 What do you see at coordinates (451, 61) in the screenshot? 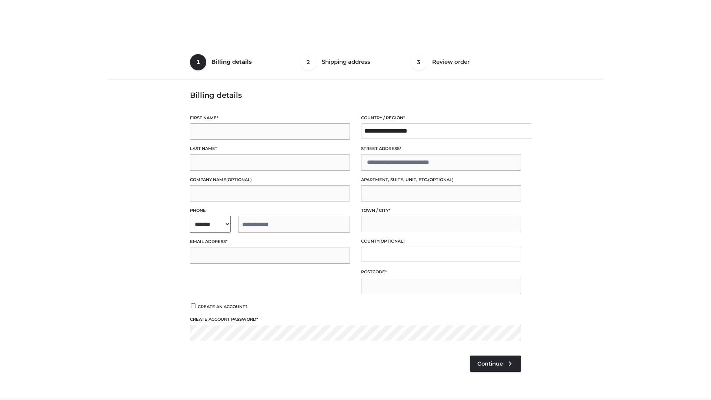
I see `span: Review order` at bounding box center [451, 61].